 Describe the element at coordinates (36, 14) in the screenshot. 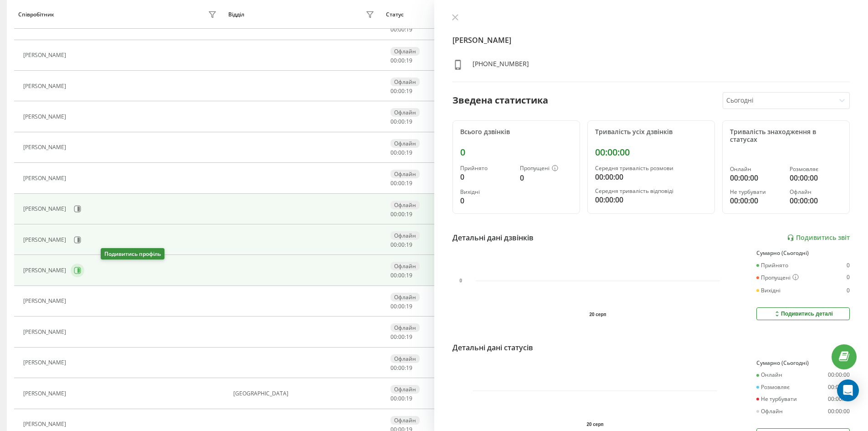

I see `div: Співробітник` at that location.